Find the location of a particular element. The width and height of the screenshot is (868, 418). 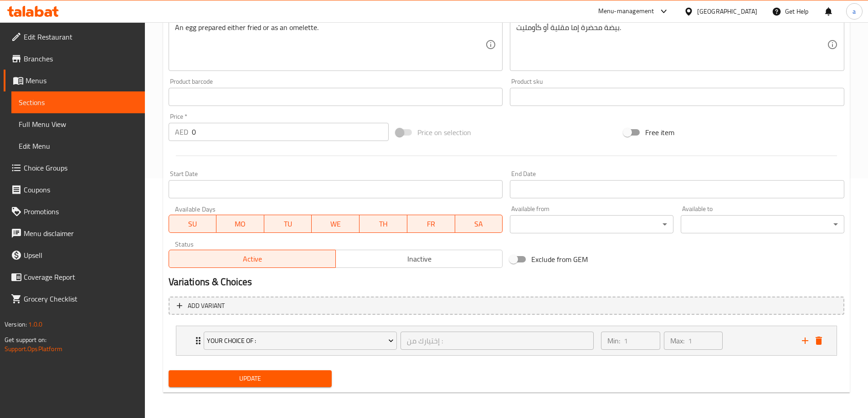

span: Menus is located at coordinates (82, 80).